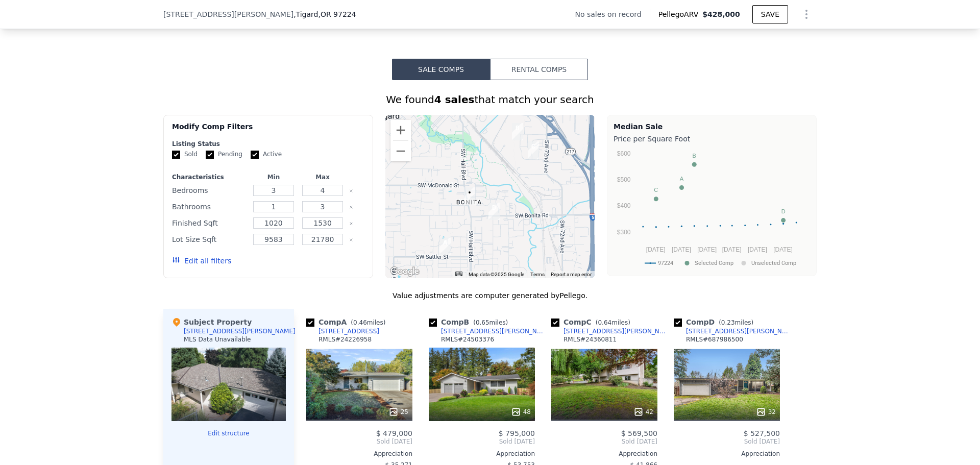 This screenshot has width=980, height=465. Describe the element at coordinates (228, 434) in the screenshot. I see `button: Edit structure` at that location.